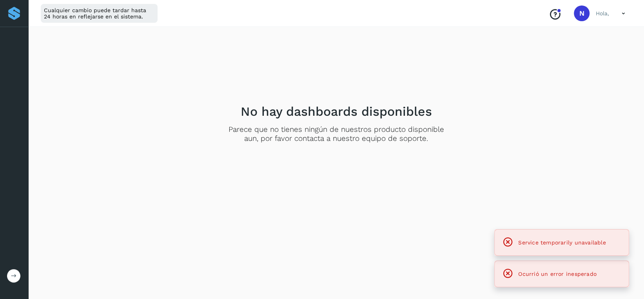 The image size is (644, 299). What do you see at coordinates (603, 14) in the screenshot?
I see `p: Hola,` at bounding box center [603, 14].